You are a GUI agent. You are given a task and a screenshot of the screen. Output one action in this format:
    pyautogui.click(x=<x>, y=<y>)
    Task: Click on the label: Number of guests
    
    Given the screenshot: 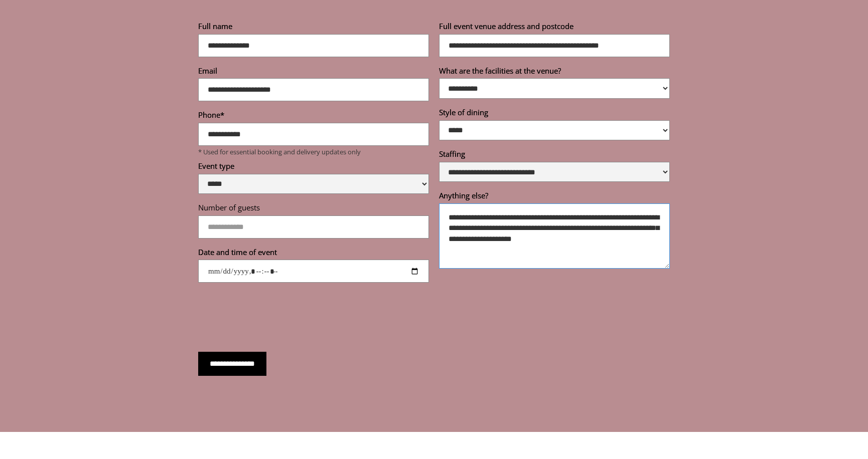 What is the action you would take?
    pyautogui.click(x=314, y=209)
    